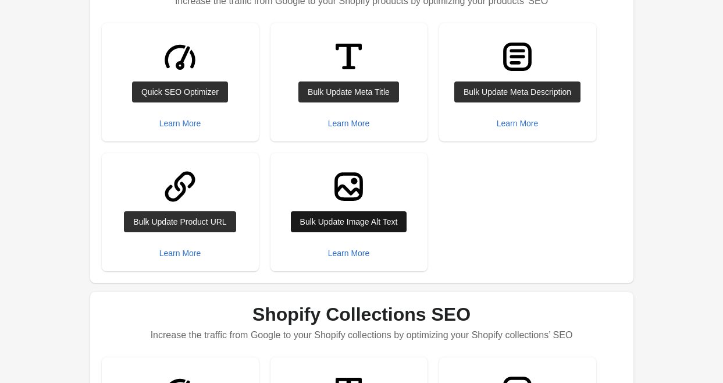 The image size is (723, 383). Describe the element at coordinates (349, 56) in the screenshot. I see `img: TitleMinor-8a5de7e115299b8c2b1df9b13fb5e6d228e26d13b090cf20654de1eaf9bee786.svg` at that location.